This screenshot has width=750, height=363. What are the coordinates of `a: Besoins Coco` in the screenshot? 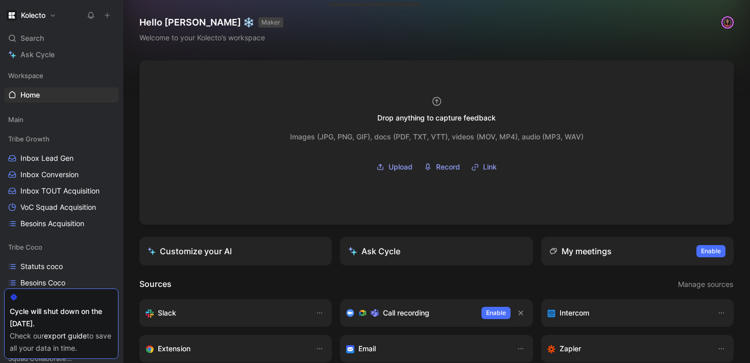 It's located at (61, 283).